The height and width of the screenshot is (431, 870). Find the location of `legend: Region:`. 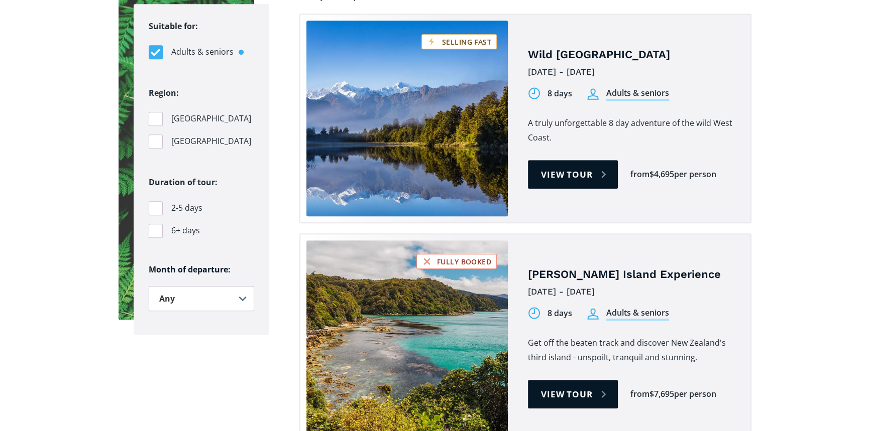

legend: Region: is located at coordinates (164, 93).